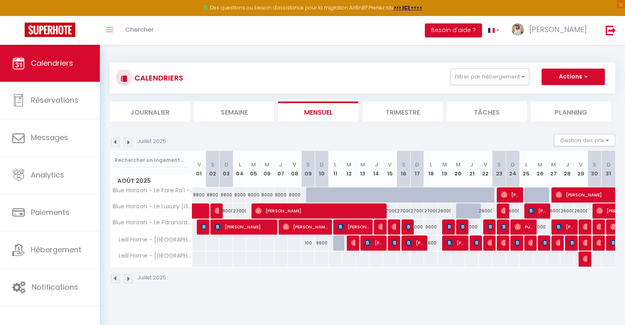  Describe the element at coordinates (149, 111) in the screenshot. I see `li: Journalier` at that location.